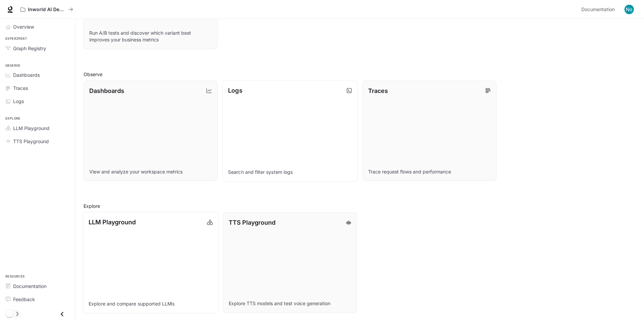 This screenshot has width=644, height=321. I want to click on p: Explore TTS models and test voice generation, so click(290, 303).